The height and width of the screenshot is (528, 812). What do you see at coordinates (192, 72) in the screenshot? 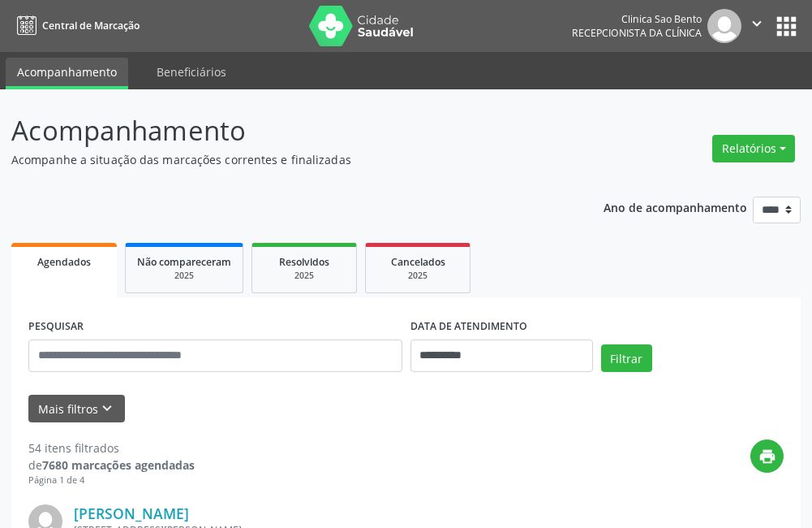
I see `a: Beneficiários` at bounding box center [192, 72].